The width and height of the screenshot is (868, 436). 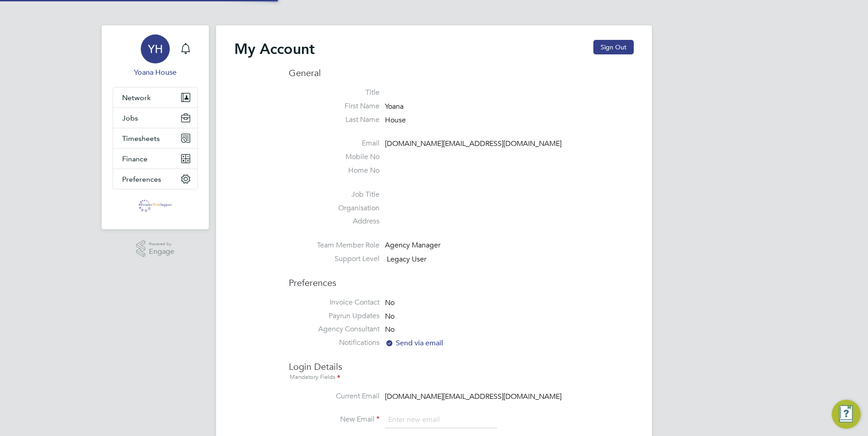 What do you see at coordinates (155, 97) in the screenshot?
I see `button: Network` at bounding box center [155, 97].